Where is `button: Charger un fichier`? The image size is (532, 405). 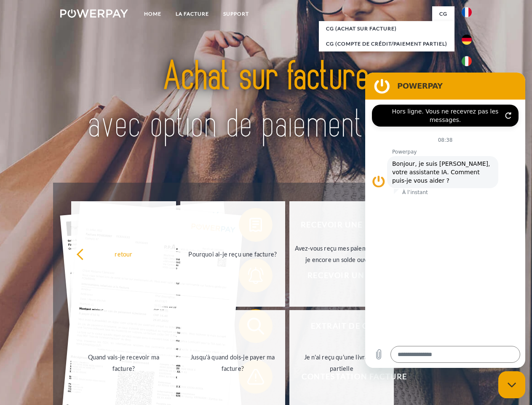 button: Charger un fichier is located at coordinates (14, 281).